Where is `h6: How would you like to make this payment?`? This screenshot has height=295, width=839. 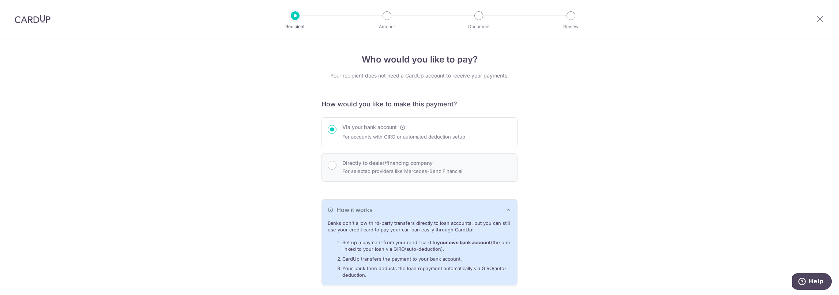
h6: How would you like to make this payment? is located at coordinates (419, 104).